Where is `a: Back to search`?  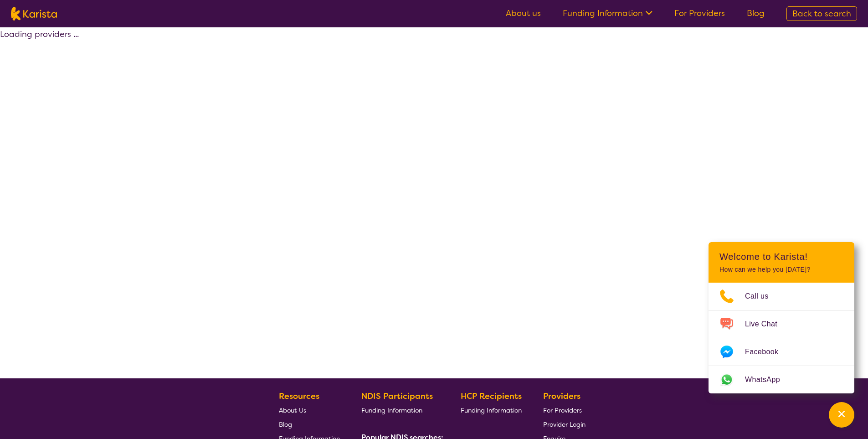
a: Back to search is located at coordinates (822, 14).